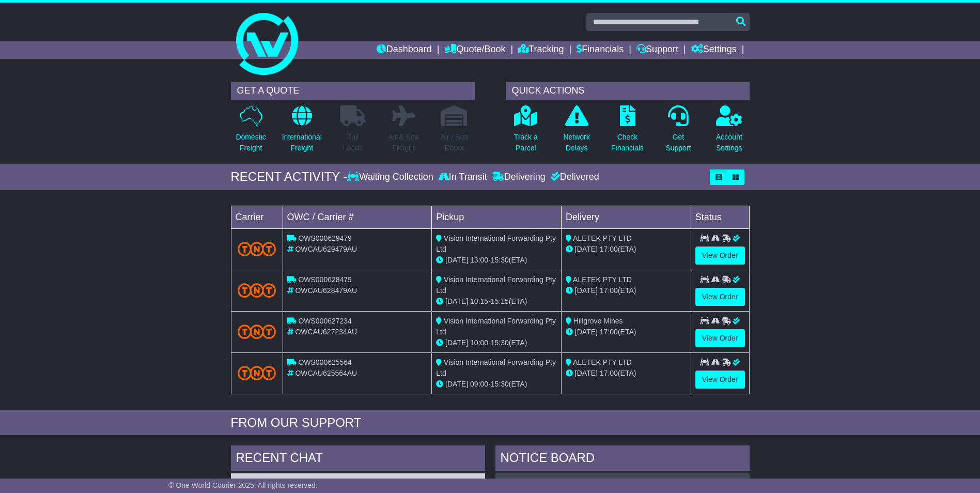  Describe the element at coordinates (475, 50) in the screenshot. I see `a: Quote/Book` at that location.